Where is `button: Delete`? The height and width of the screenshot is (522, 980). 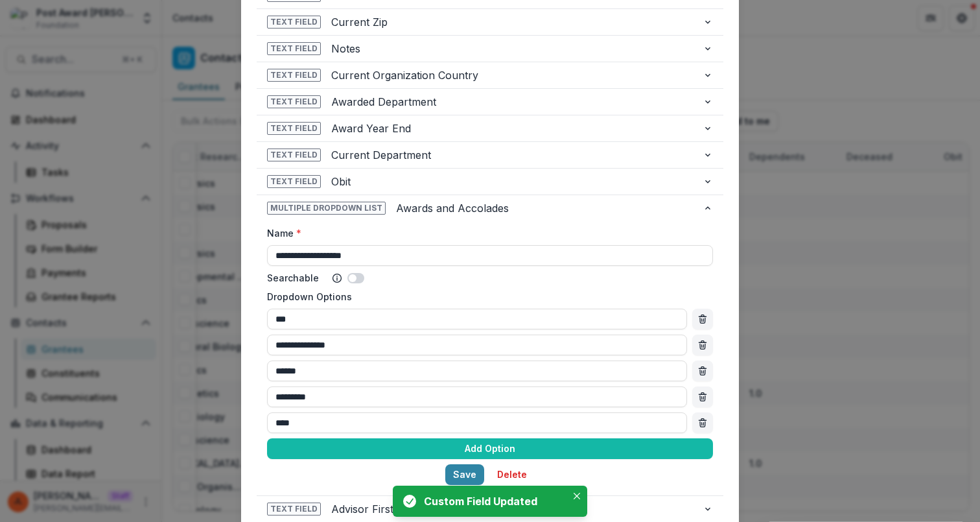 button: Delete is located at coordinates (512, 475).